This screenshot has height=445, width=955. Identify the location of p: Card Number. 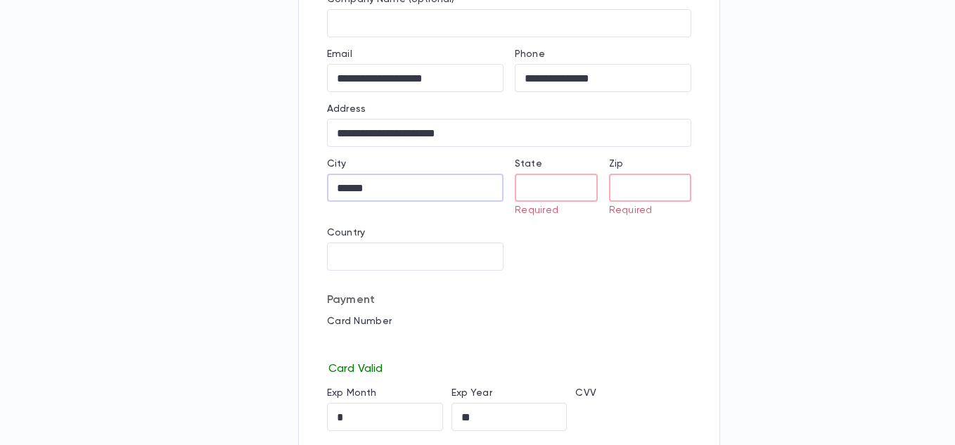
(509, 321).